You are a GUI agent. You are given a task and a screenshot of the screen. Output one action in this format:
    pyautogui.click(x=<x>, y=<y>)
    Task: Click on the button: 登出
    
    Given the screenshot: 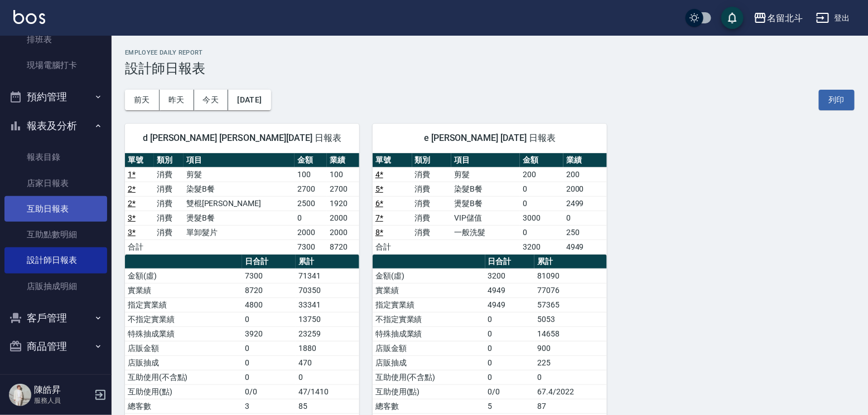 What is the action you would take?
    pyautogui.click(x=833, y=18)
    